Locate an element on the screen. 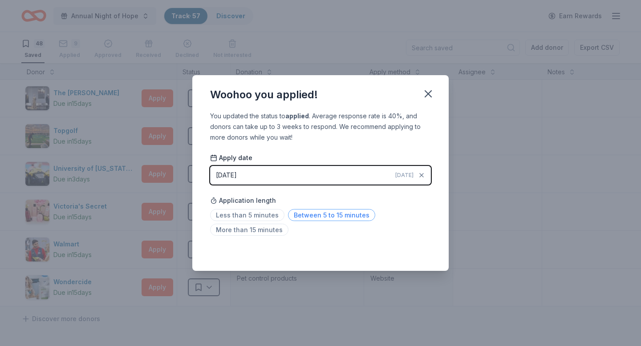 This screenshot has height=346, width=641. span: Application length is located at coordinates (243, 201).